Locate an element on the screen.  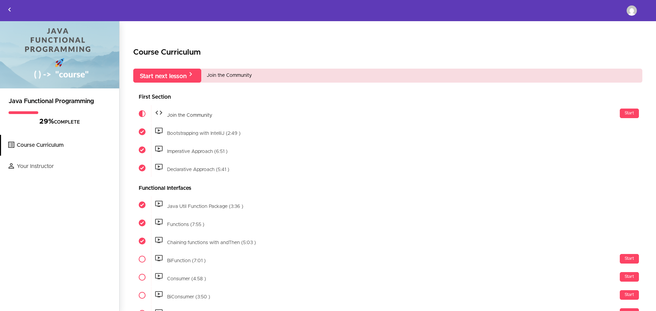
a: Back to courses is located at coordinates (10, 11).